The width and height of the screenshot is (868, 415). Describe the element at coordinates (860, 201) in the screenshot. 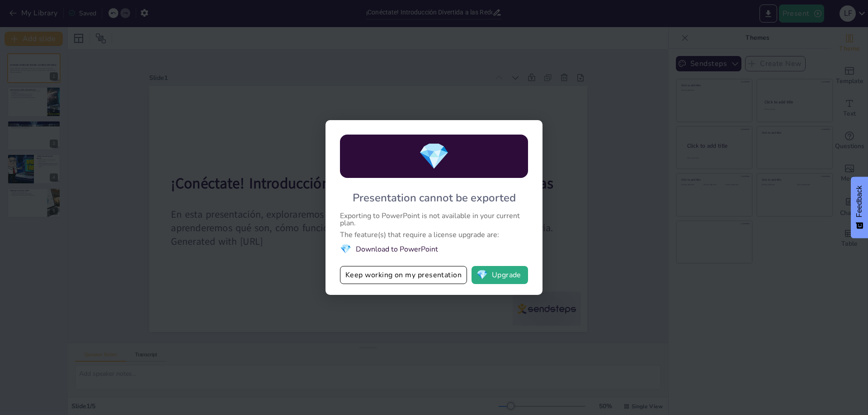

I see `span: Feedback` at that location.